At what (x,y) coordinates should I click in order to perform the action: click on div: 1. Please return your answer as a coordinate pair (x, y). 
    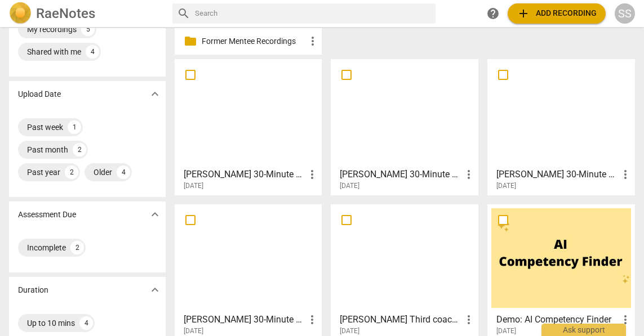
    Looking at the image, I should click on (74, 127).